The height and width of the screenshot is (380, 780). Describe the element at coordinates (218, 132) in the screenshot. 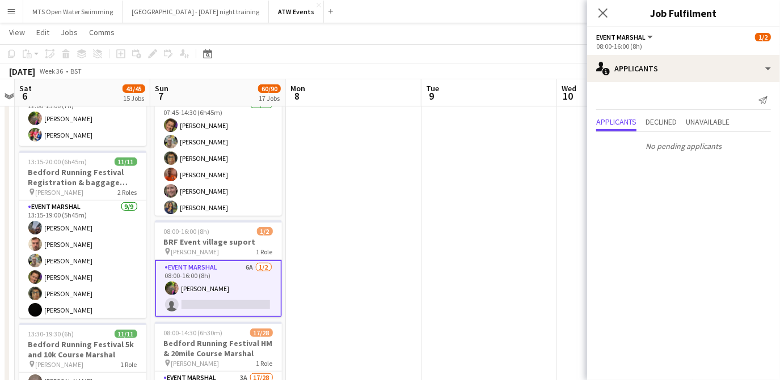

I see `app-job-card: 07:45-14:30 (6h45m)16/16Bedford Running Festival HM and 20 miles registration baggagge and t- shi...` at that location.